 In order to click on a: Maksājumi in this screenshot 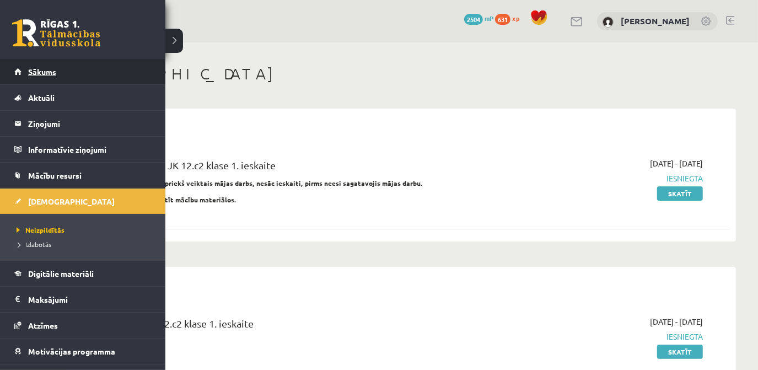, I will do `click(83, 299)`.